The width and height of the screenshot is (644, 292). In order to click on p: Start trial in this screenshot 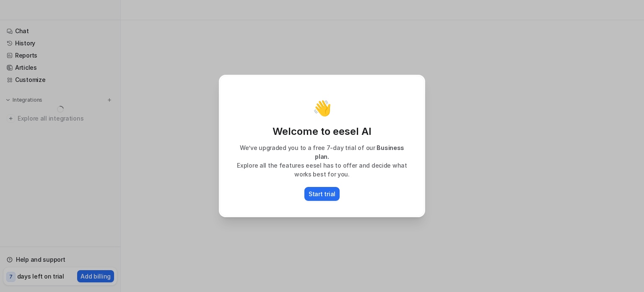, I will do `click(322, 194)`.